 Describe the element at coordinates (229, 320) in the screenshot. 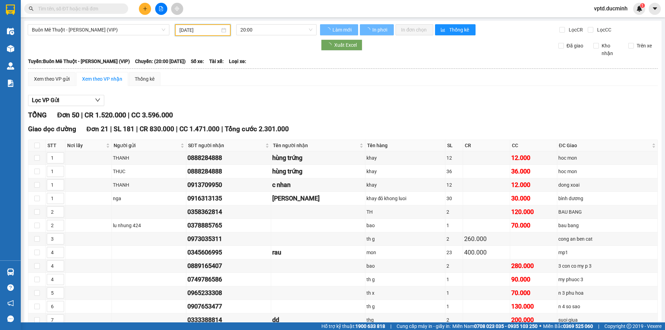

I see `td: 0333388814` at that location.